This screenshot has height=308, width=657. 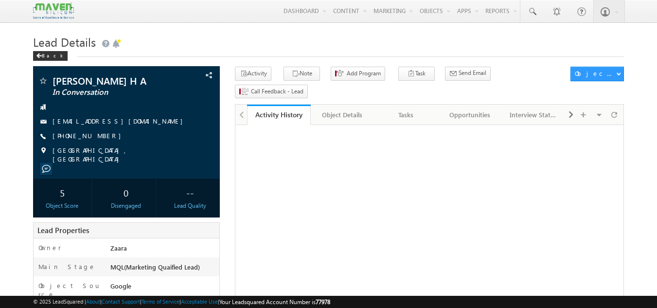 I want to click on a: Acceptable Use, so click(x=199, y=301).